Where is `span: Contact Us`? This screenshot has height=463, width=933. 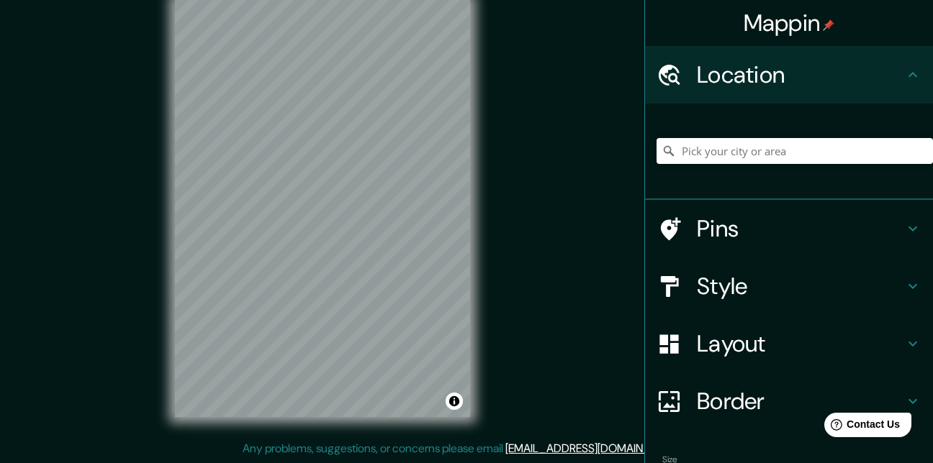 span: Contact Us is located at coordinates (68, 17).